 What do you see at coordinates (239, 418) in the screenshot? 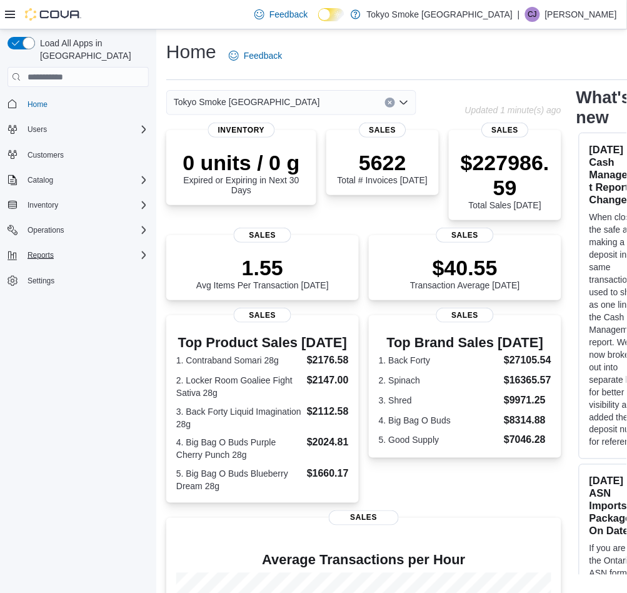
I see `dt: 3. Back Forty Liquid Imagination 28g` at bounding box center [239, 418].